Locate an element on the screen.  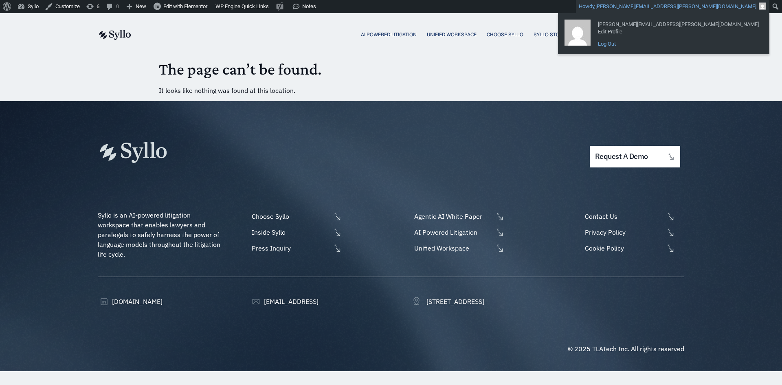
span: © 2025 TLATech Inc. All rights reserved is located at coordinates (626, 349).